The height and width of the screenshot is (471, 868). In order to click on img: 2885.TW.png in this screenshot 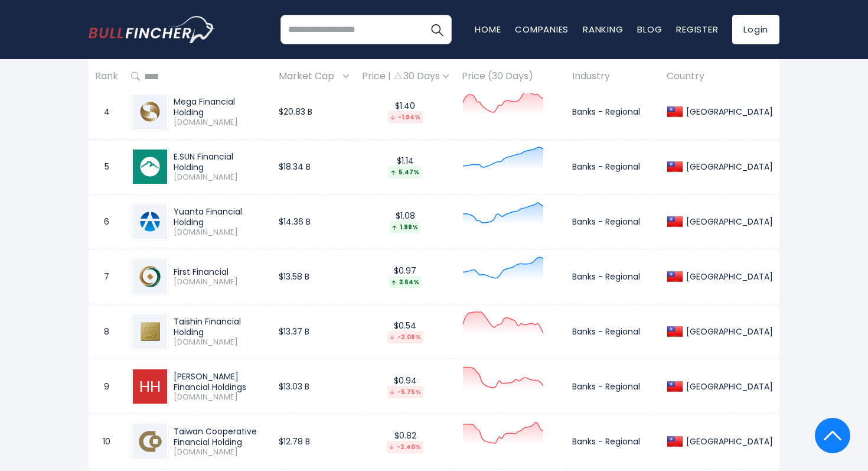, I will do `click(150, 221)`.